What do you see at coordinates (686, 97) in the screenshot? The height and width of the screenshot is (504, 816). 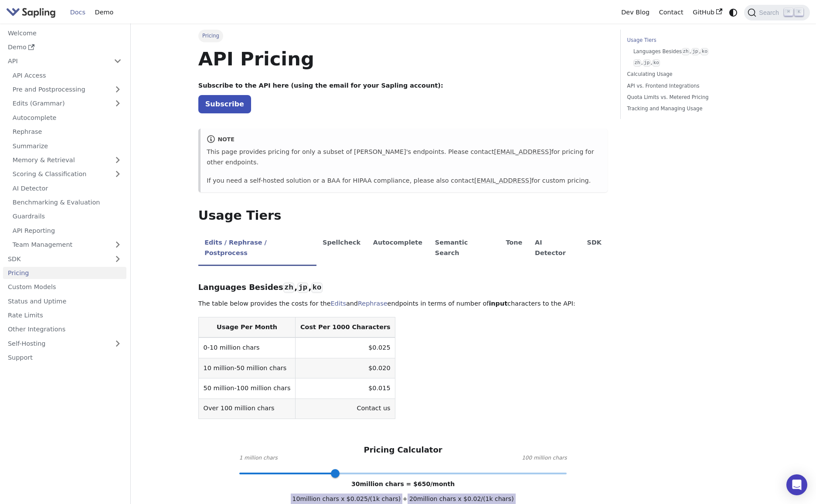 I see `a: Quota Limits vs. Metered Pricing` at bounding box center [686, 97].